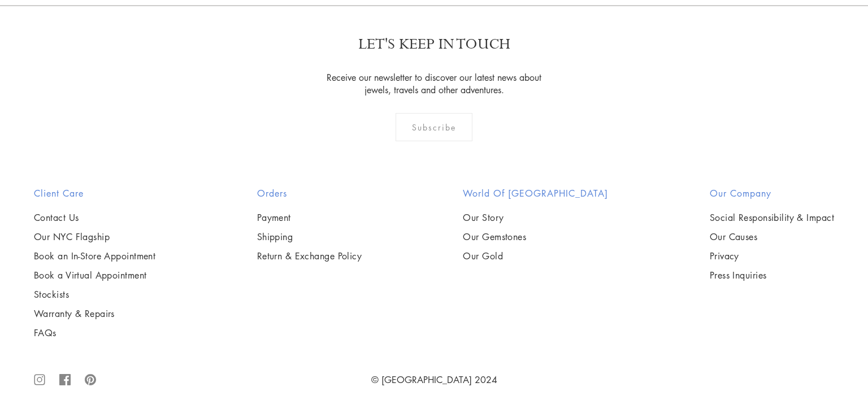 This screenshot has width=868, height=413. I want to click on h2: Orders, so click(310, 193).